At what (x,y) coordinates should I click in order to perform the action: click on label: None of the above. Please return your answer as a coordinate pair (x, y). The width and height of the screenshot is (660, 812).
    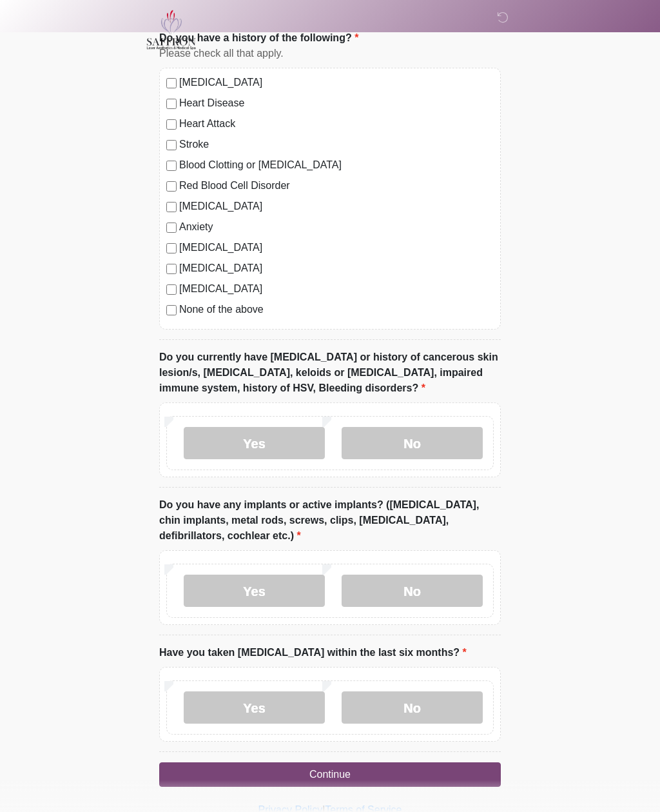
    Looking at the image, I should click on (337, 309).